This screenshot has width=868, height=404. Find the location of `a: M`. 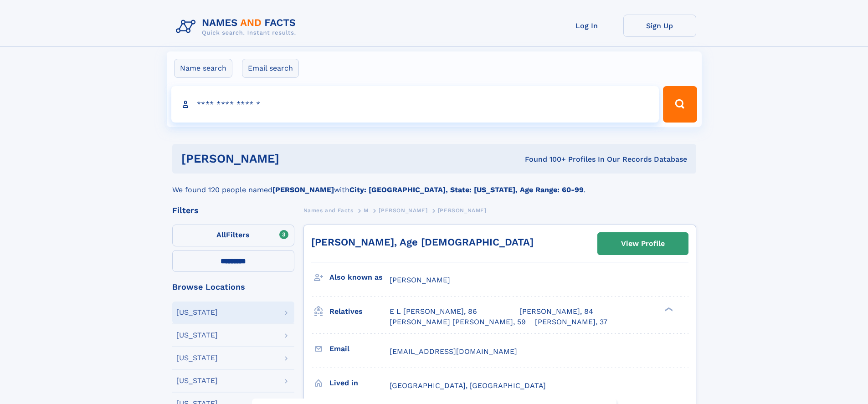

a: M is located at coordinates (366, 210).